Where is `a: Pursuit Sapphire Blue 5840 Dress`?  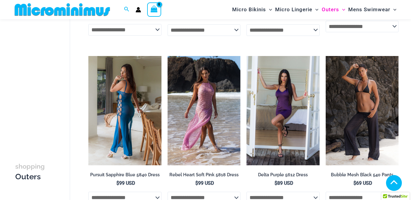 a: Pursuit Sapphire Blue 5840 Dress is located at coordinates (124, 176).